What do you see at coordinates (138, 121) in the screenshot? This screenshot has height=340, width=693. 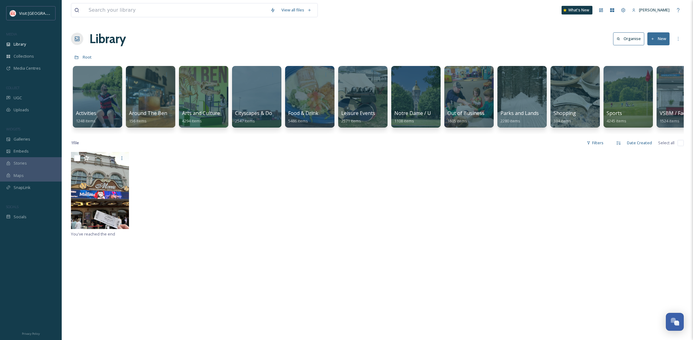 I see `span: 156 items` at bounding box center [138, 121].